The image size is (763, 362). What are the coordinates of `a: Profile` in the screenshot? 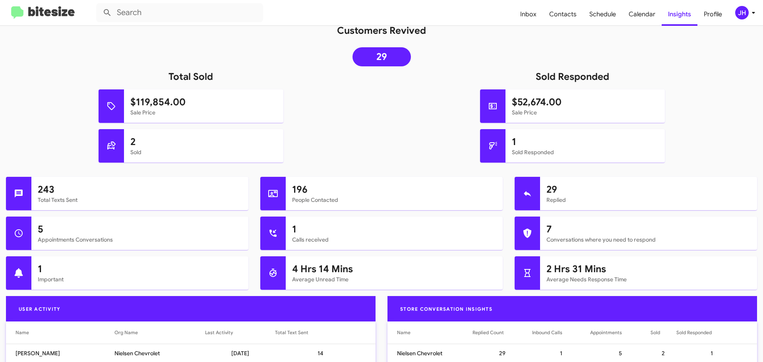 It's located at (713, 14).